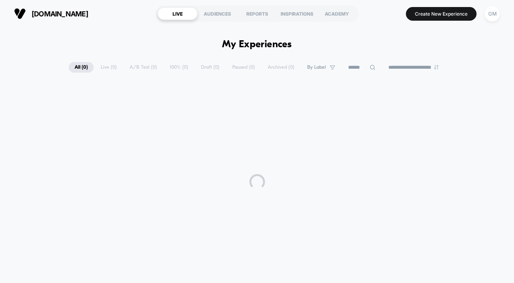  I want to click on div: AUDIENCES, so click(217, 14).